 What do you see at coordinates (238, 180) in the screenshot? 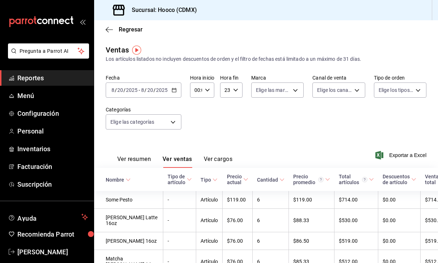
I see `span: Precio actual` at bounding box center [238, 180].